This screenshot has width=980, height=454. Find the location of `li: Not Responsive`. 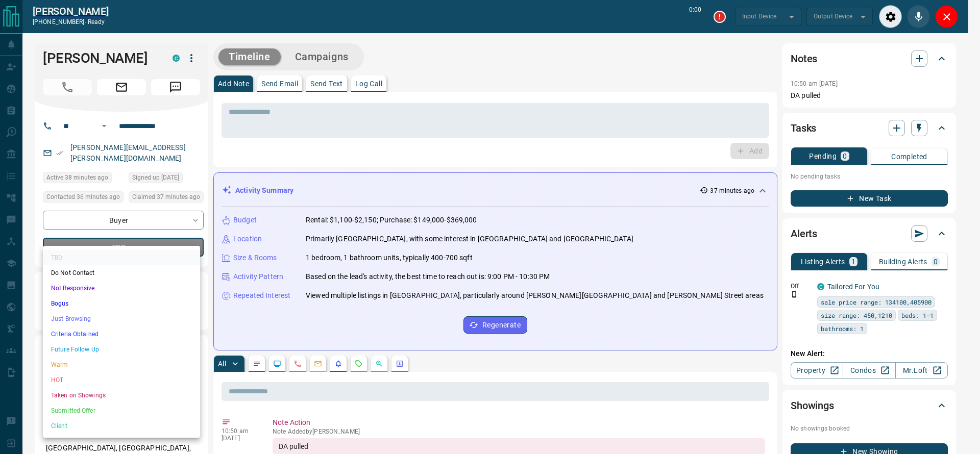

li: Not Responsive is located at coordinates (121, 288).